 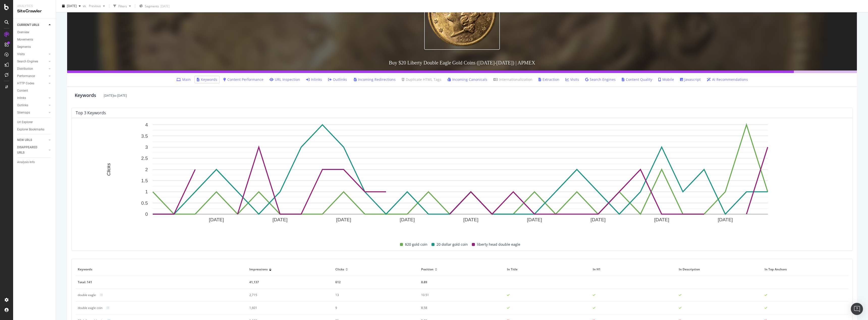 What do you see at coordinates (374, 79) in the screenshot?
I see `a: Incoming Redirections` at bounding box center [374, 79].